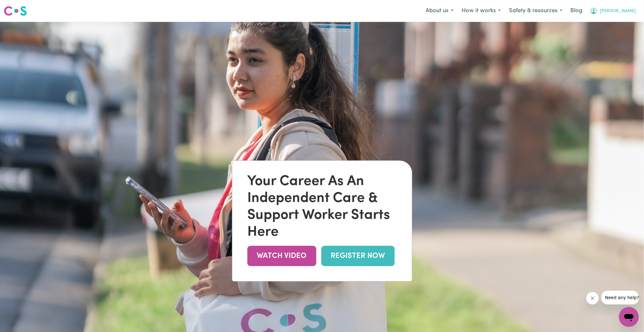 Image resolution: width=644 pixels, height=332 pixels. What do you see at coordinates (576, 11) in the screenshot?
I see `a: Blog` at bounding box center [576, 11].